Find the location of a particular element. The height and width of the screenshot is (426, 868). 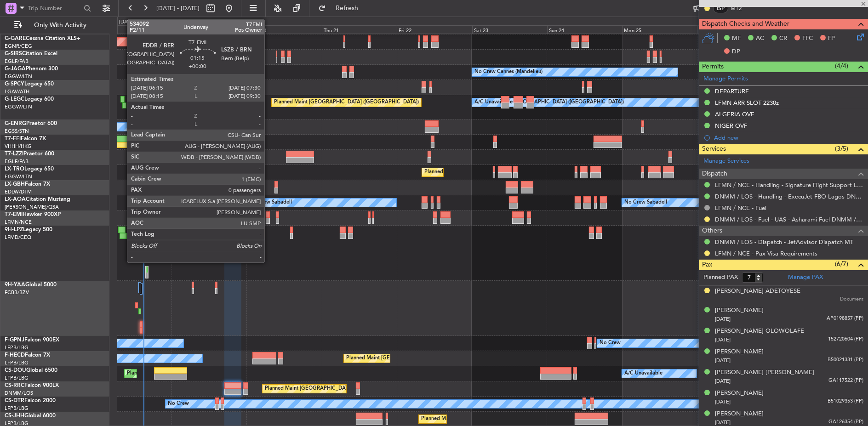

div: Fri 22 is located at coordinates (434, 29).